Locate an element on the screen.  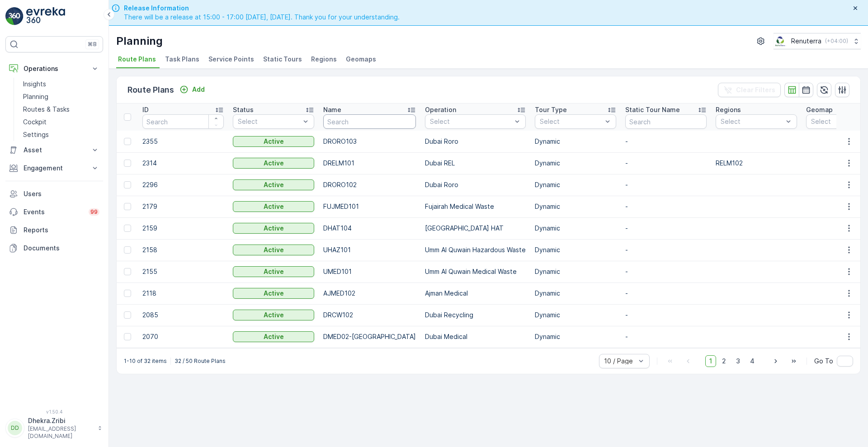
p: Fujairah Medical Waste is located at coordinates (475, 207).